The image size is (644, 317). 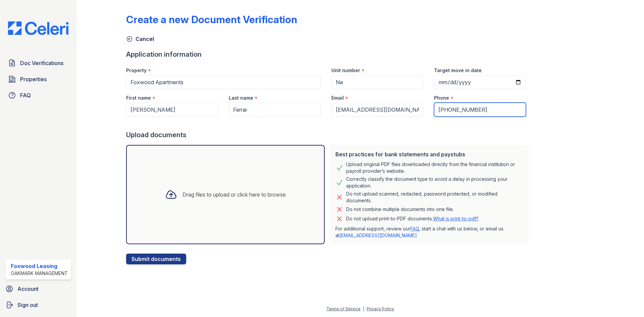 What do you see at coordinates (234, 195) in the screenshot?
I see `div: Drag files to upload or click here to browse` at bounding box center [234, 195].